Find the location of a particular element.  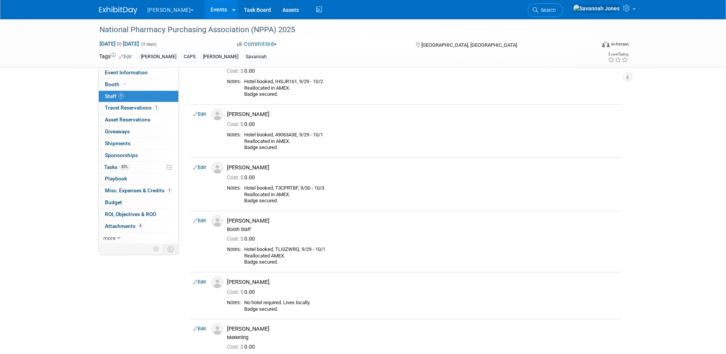

img: Format-Inperson.png is located at coordinates (606, 44).